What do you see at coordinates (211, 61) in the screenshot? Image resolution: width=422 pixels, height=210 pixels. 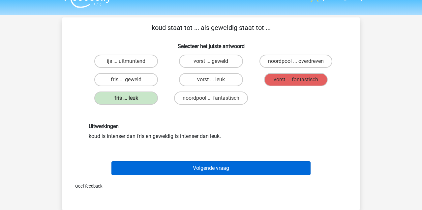 I see `label: vorst ... geweld` at bounding box center [211, 61].